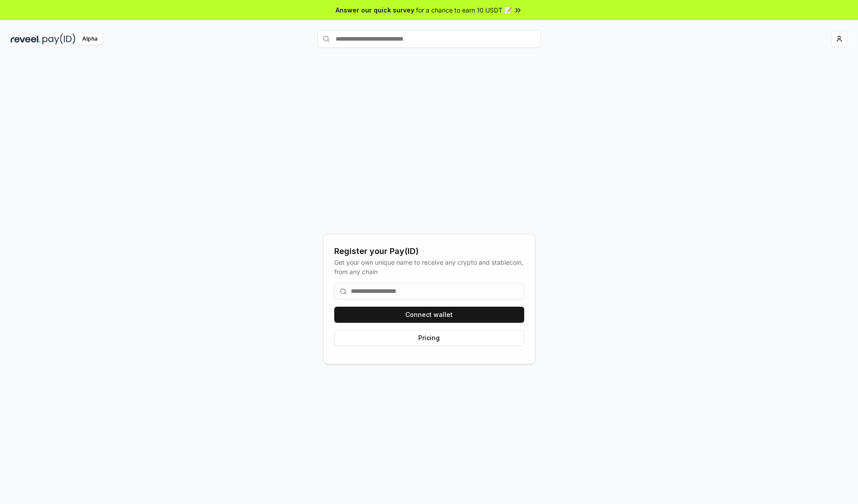  What do you see at coordinates (429, 315) in the screenshot?
I see `button: Connect wallet` at bounding box center [429, 315].